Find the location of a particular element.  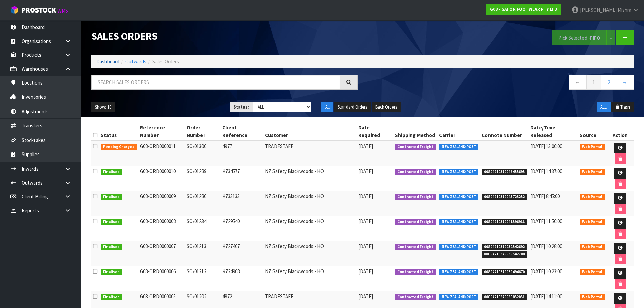

td: K724908 is located at coordinates (242, 278).